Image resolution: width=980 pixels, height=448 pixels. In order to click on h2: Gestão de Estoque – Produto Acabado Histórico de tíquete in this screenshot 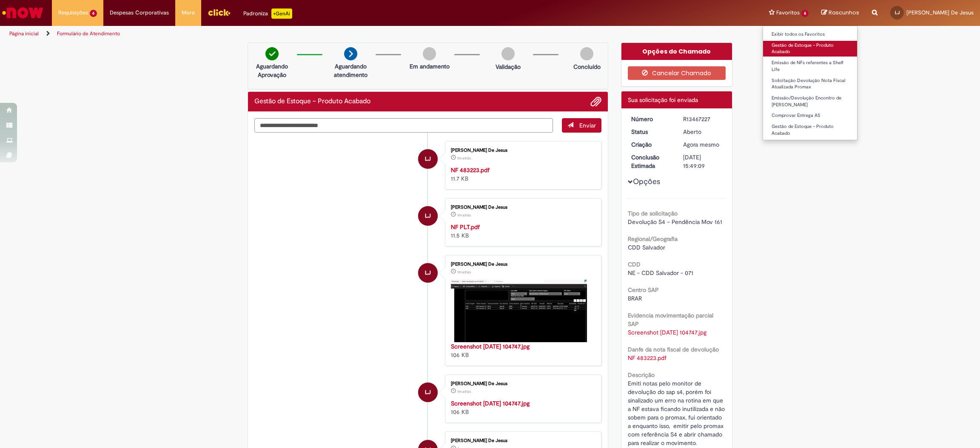, I will do `click(312, 102)`.